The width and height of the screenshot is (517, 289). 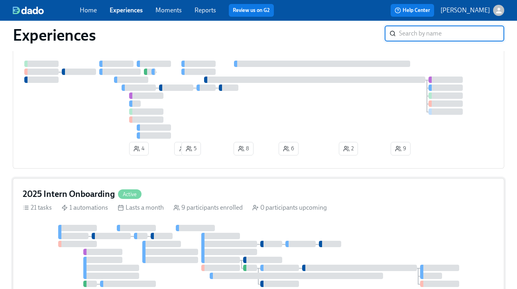 I want to click on a: Experiences, so click(x=126, y=10).